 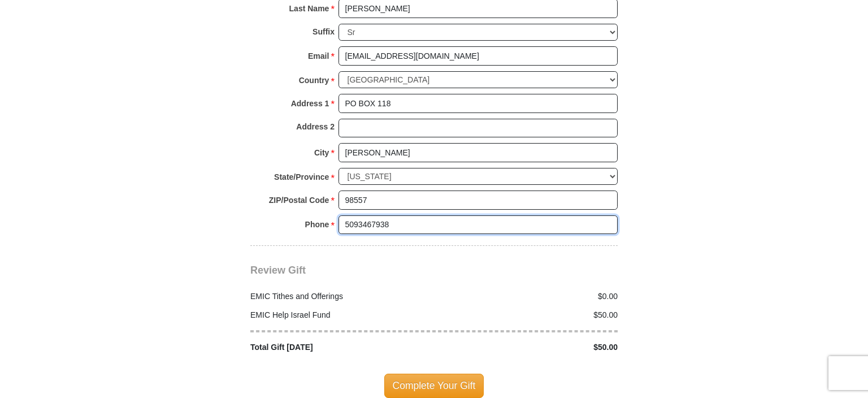 What do you see at coordinates (340, 296) in the screenshot?
I see `div: EMIC Tithes and Offerings` at bounding box center [340, 296].